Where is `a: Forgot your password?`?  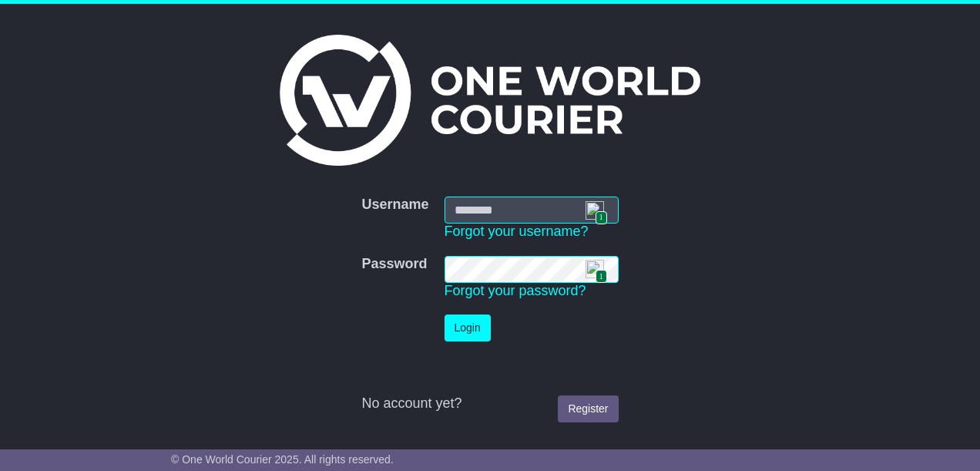
a: Forgot your password? is located at coordinates (515, 291).